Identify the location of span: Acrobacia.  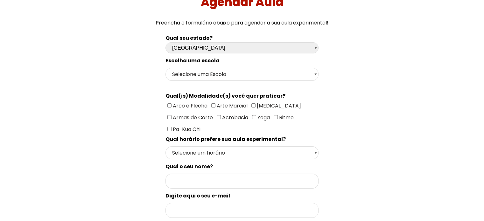
(234, 117).